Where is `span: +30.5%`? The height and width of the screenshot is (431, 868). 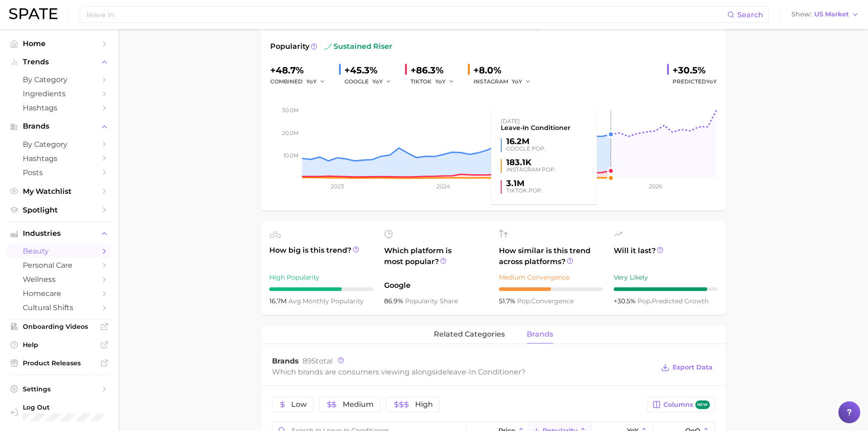 span: +30.5% is located at coordinates (626, 301).